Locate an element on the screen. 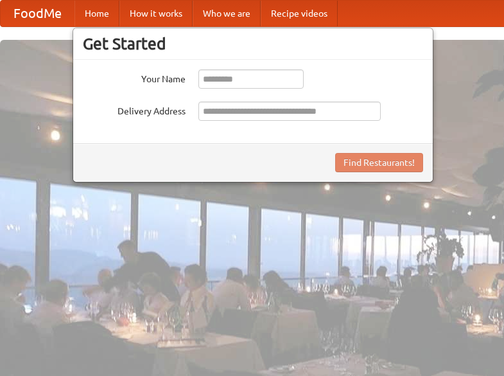  a: How it works is located at coordinates (156, 13).